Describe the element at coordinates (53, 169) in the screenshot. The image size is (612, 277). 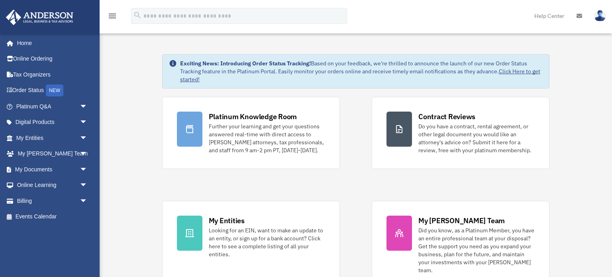
I see `a: My Documentsarrow_drop_down` at that location.